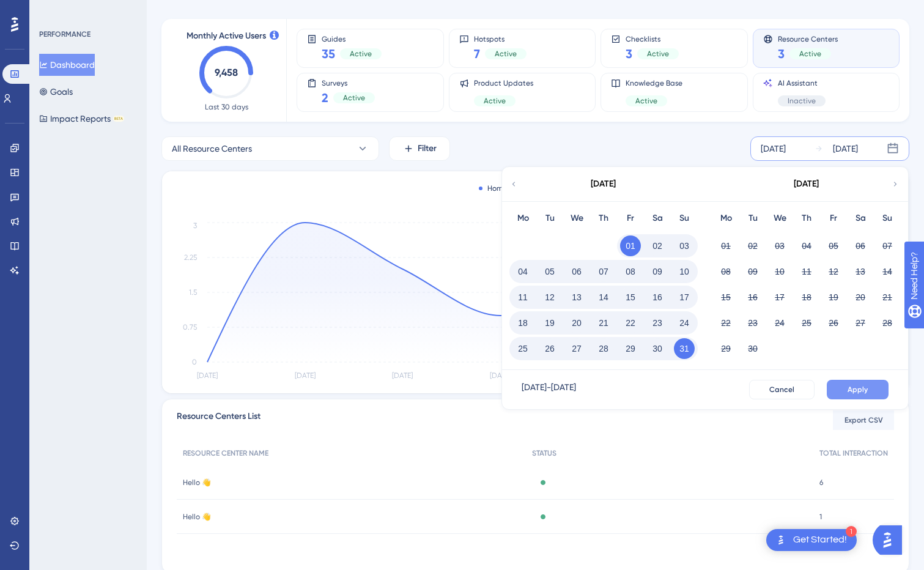 The width and height of the screenshot is (924, 570). What do you see at coordinates (629, 54) in the screenshot?
I see `span: 3` at bounding box center [629, 54].